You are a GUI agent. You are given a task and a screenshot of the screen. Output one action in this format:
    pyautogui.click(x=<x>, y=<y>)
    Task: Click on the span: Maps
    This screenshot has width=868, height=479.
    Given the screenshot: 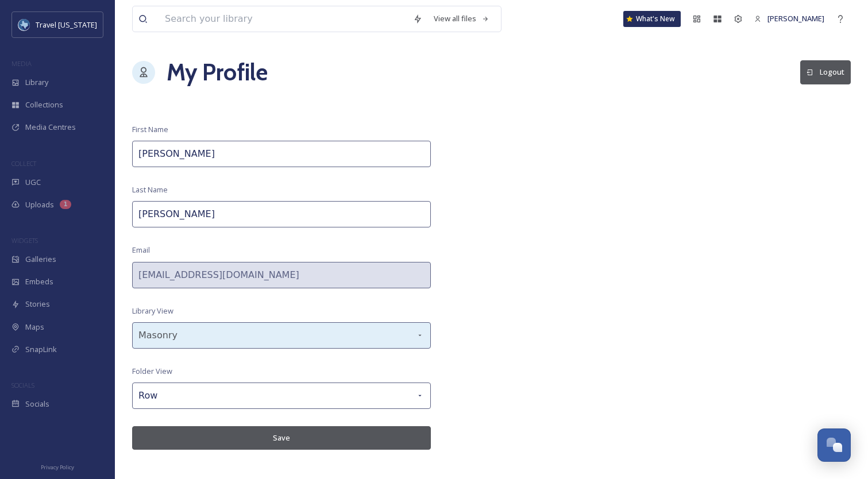 What is the action you would take?
    pyautogui.click(x=35, y=327)
    